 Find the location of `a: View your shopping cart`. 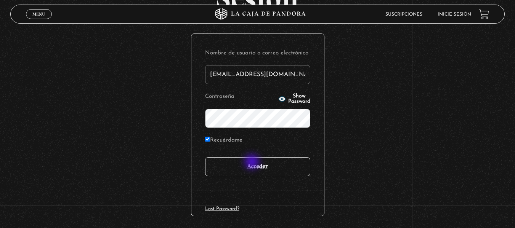

a: View your shopping cart is located at coordinates (484, 14).